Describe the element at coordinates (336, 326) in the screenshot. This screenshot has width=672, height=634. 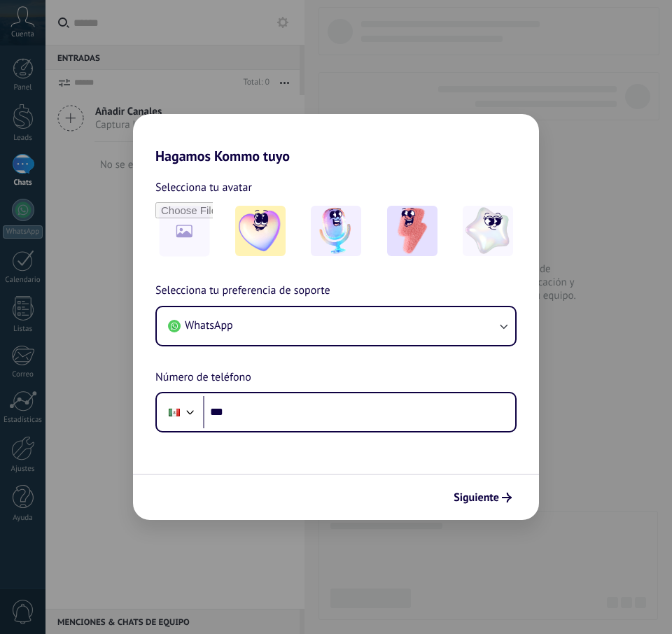
I see `button: WhatsApp` at that location.